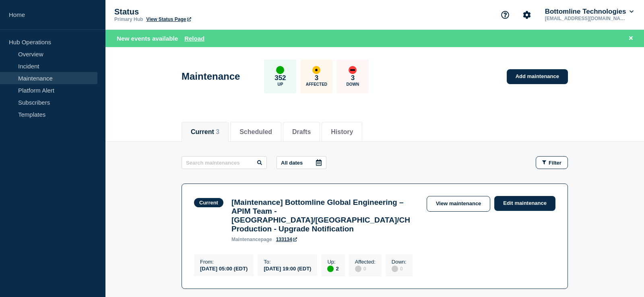 The width and height of the screenshot is (644, 297). I want to click on a: Add maintenance, so click(537, 76).